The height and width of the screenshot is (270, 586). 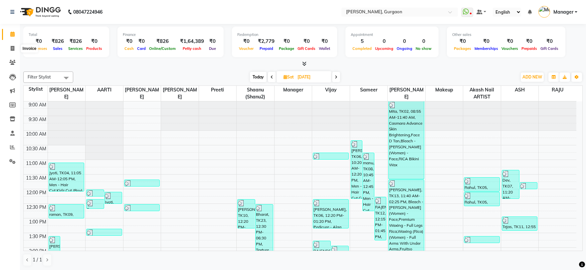 What do you see at coordinates (104, 90) in the screenshot?
I see `span: AARTI` at bounding box center [104, 90].